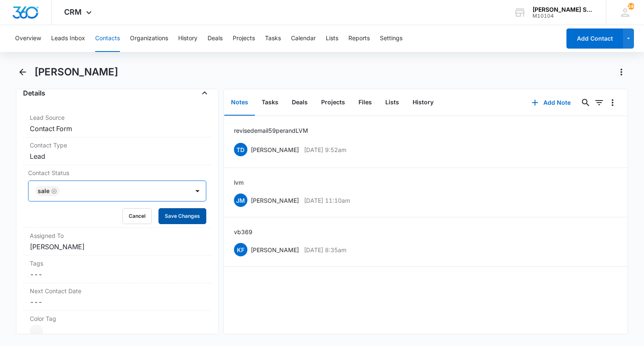  What do you see at coordinates (359, 39) in the screenshot?
I see `button: Reports` at bounding box center [359, 39].